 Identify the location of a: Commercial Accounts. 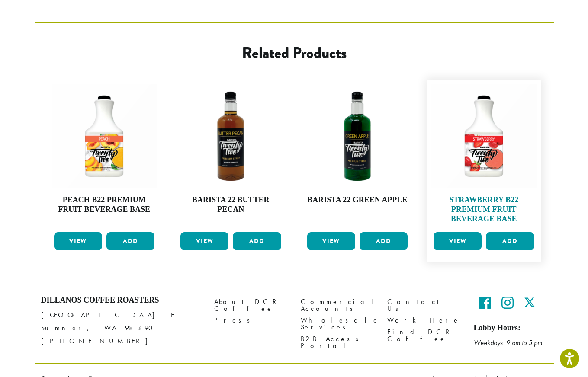
(337, 304).